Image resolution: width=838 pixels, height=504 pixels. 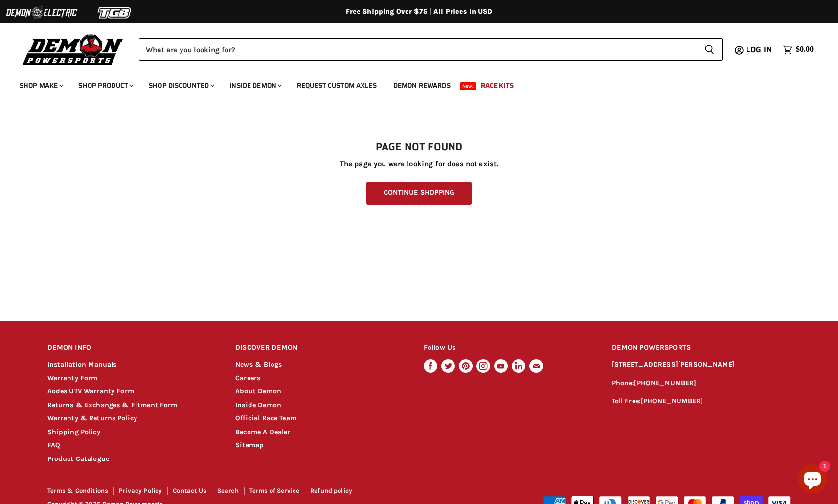 I want to click on a: Continue Shopping, so click(x=419, y=193).